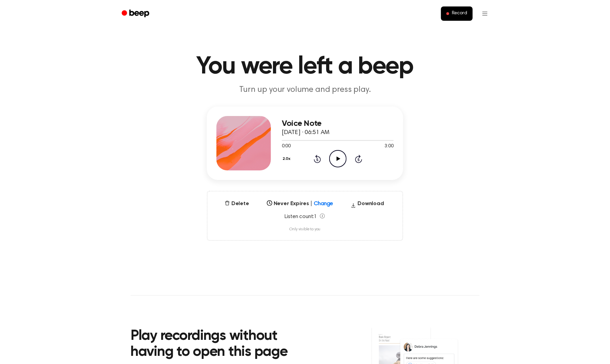 This screenshot has width=610, height=364. I want to click on button: Download, so click(368, 205).